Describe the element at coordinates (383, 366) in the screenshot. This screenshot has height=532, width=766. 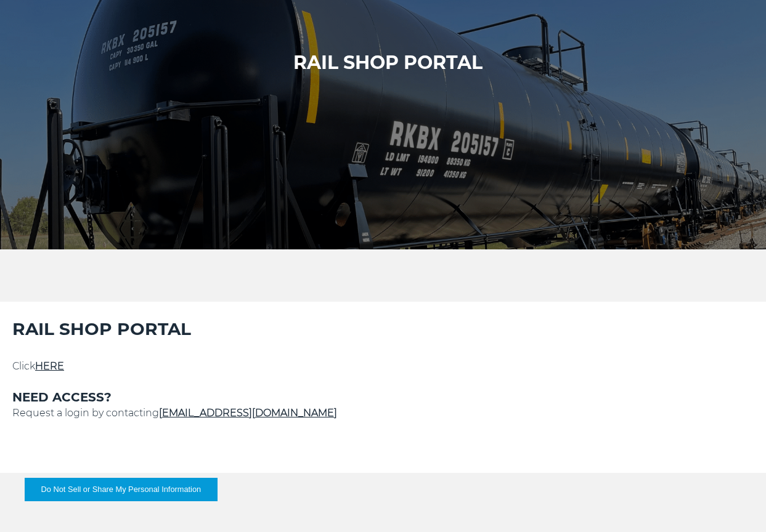
I see `p: Click` at that location.